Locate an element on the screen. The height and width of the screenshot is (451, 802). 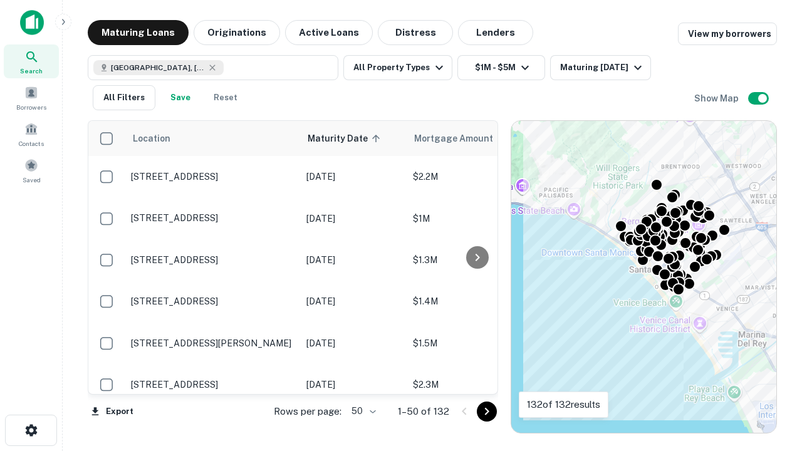
button: Active Loans is located at coordinates (329, 33).